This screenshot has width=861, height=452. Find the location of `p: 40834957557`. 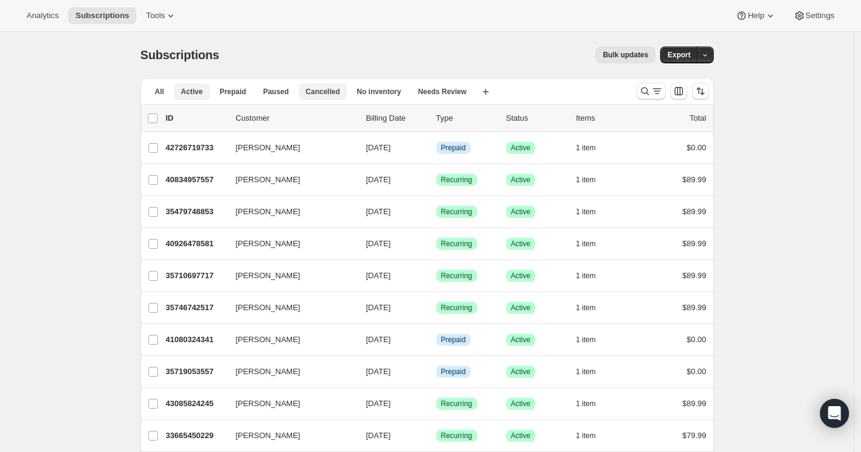

p: 40834957557 is located at coordinates (196, 180).